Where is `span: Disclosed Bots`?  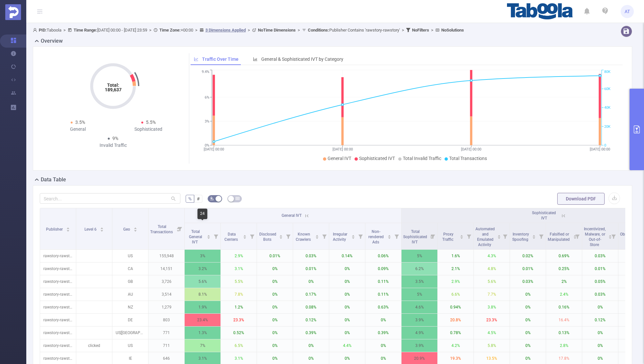 span: Disclosed Bots is located at coordinates (268, 237).